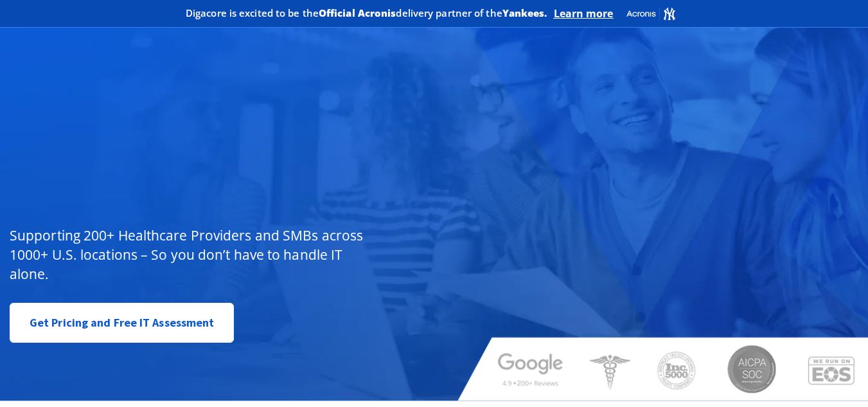 The height and width of the screenshot is (407, 868). Describe the element at coordinates (357, 13) in the screenshot. I see `b: Official Acronis` at that location.